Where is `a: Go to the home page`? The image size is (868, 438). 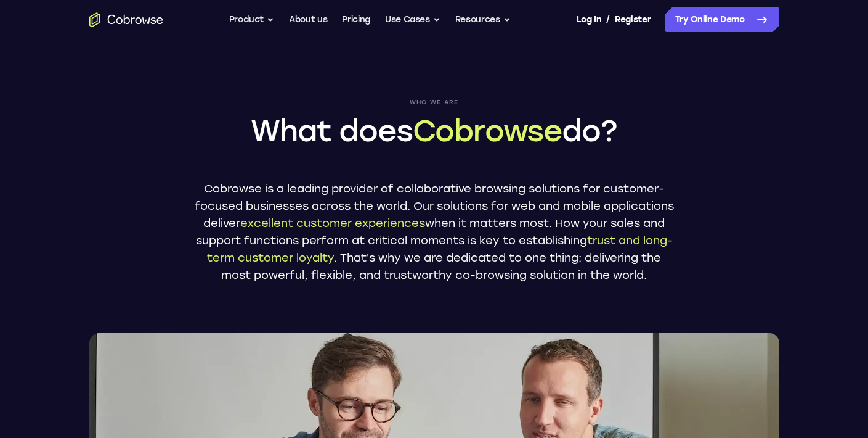 a: Go to the home page is located at coordinates (127, 19).